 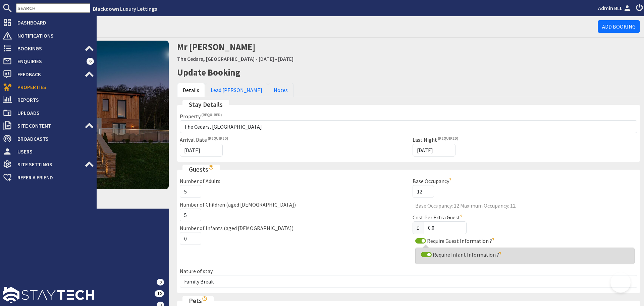 I want to click on a: Admin BLL, so click(x=615, y=8).